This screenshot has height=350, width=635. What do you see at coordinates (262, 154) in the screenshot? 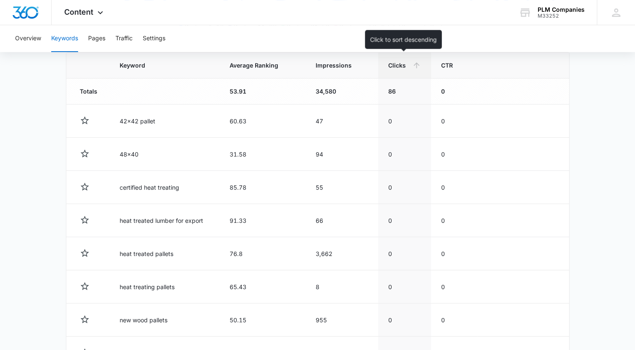
I see `td: 31.58` at bounding box center [262, 154].